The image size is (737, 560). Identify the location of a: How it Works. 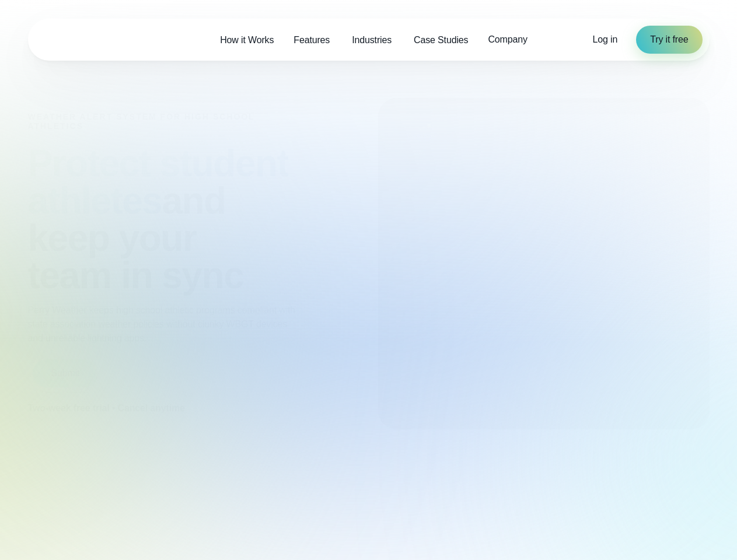
(247, 40).